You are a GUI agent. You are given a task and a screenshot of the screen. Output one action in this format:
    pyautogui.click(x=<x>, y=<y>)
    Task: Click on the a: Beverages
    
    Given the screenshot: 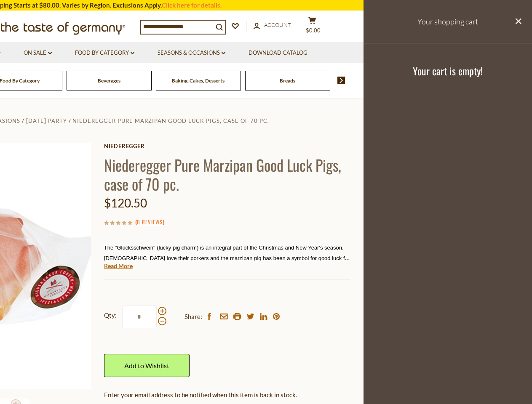 What is the action you would take?
    pyautogui.click(x=109, y=80)
    